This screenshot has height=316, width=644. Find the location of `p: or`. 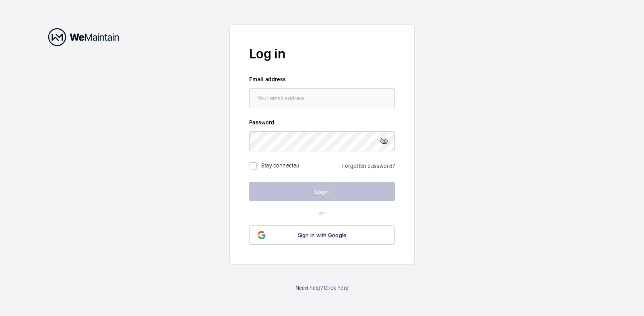

p: or is located at coordinates (322, 213).